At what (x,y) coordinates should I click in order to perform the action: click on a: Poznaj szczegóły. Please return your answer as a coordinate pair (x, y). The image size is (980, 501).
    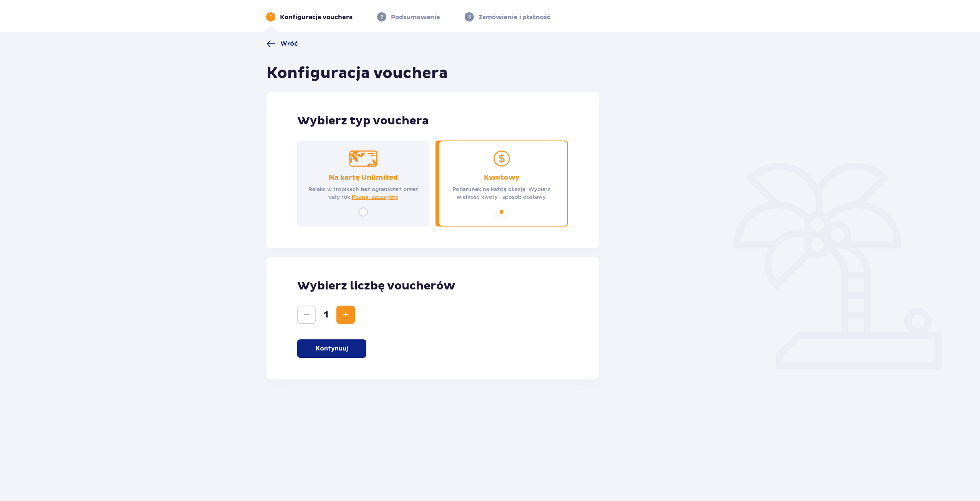
    Looking at the image, I should click on (375, 197).